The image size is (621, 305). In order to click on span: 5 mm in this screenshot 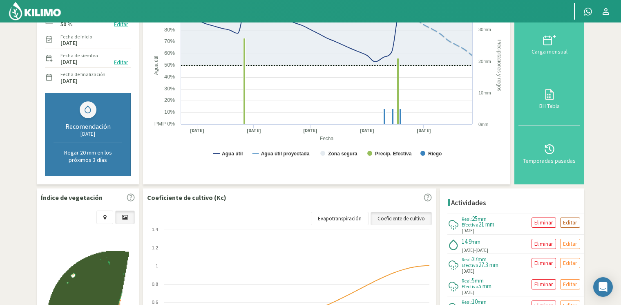, I will do `click(485, 286)`.